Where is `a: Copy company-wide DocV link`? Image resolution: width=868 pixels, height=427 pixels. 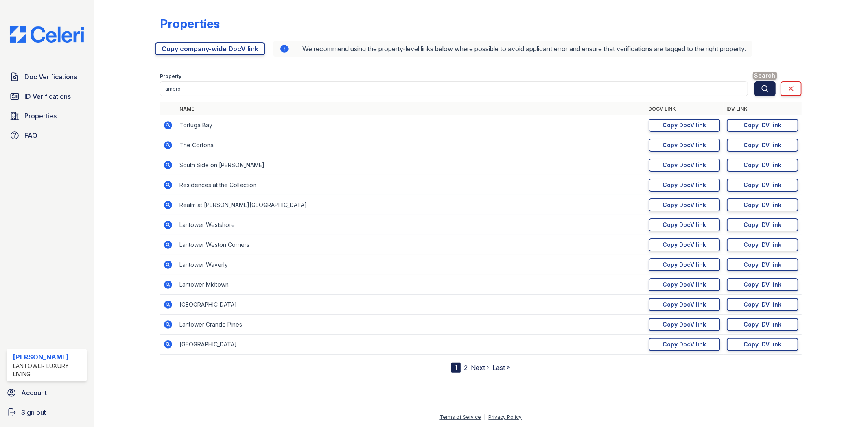
a: Copy company-wide DocV link is located at coordinates (210, 49).